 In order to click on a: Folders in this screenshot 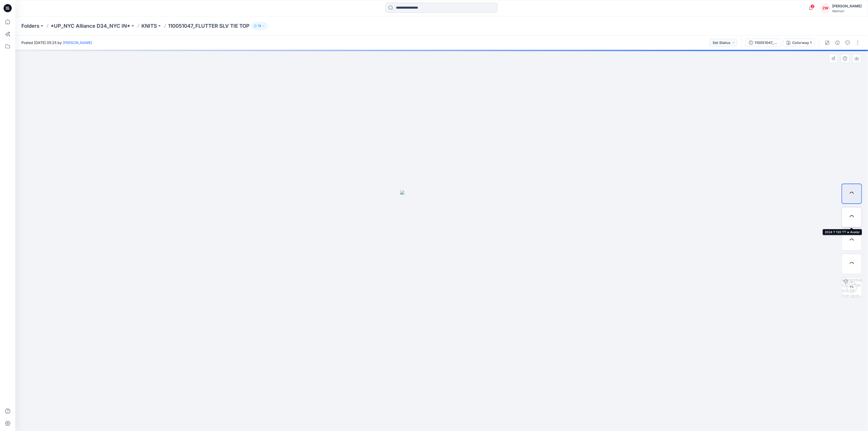, I will do `click(30, 26)`.